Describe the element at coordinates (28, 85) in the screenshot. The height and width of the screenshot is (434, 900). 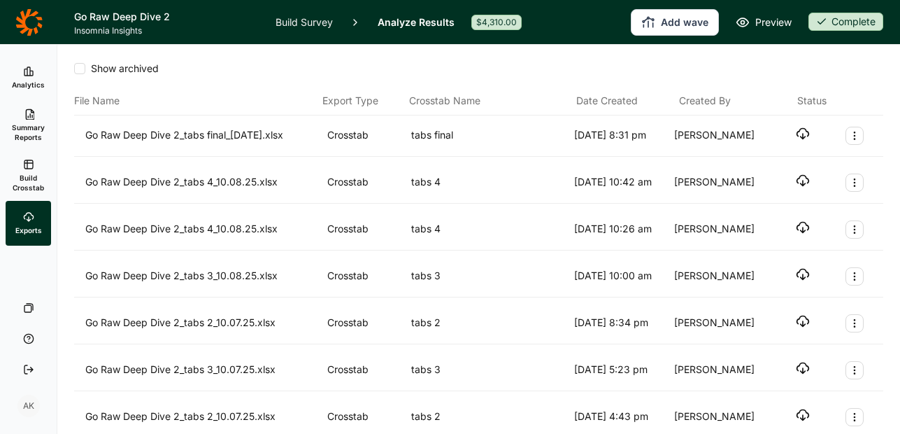
I see `span: Analytics` at that location.